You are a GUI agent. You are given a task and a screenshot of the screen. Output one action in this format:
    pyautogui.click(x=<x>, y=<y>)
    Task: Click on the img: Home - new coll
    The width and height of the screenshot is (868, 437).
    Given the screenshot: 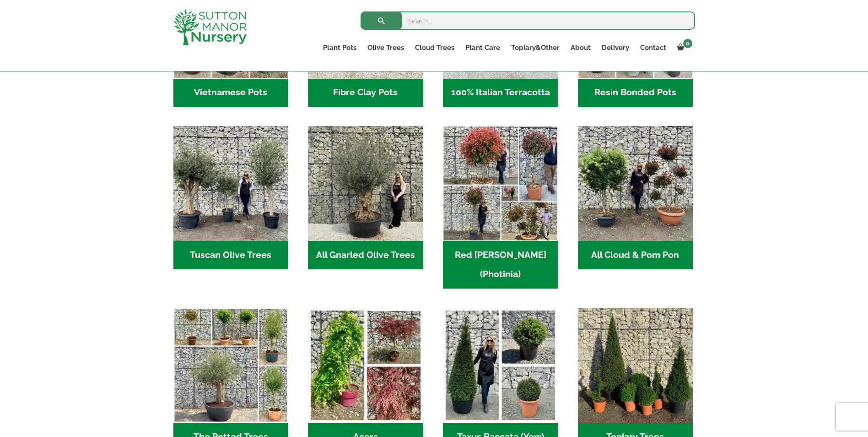 What is the action you would take?
    pyautogui.click(x=231, y=365)
    